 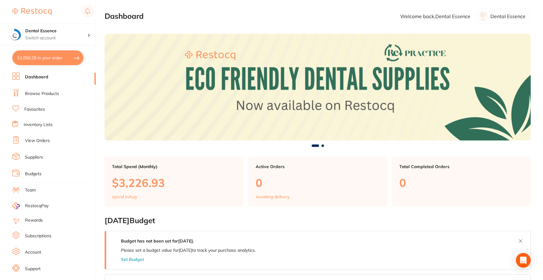 I want to click on a: Subscriptions, so click(x=38, y=236).